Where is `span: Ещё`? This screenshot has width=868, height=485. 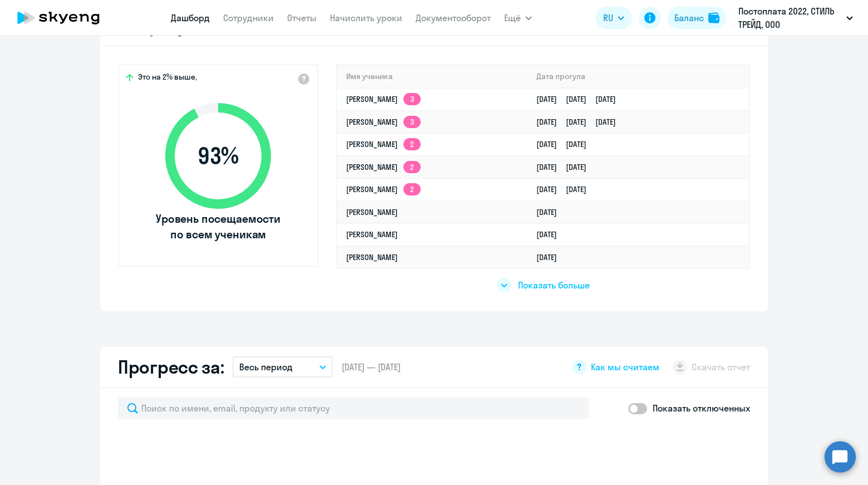
span: Ещё is located at coordinates (513, 17).